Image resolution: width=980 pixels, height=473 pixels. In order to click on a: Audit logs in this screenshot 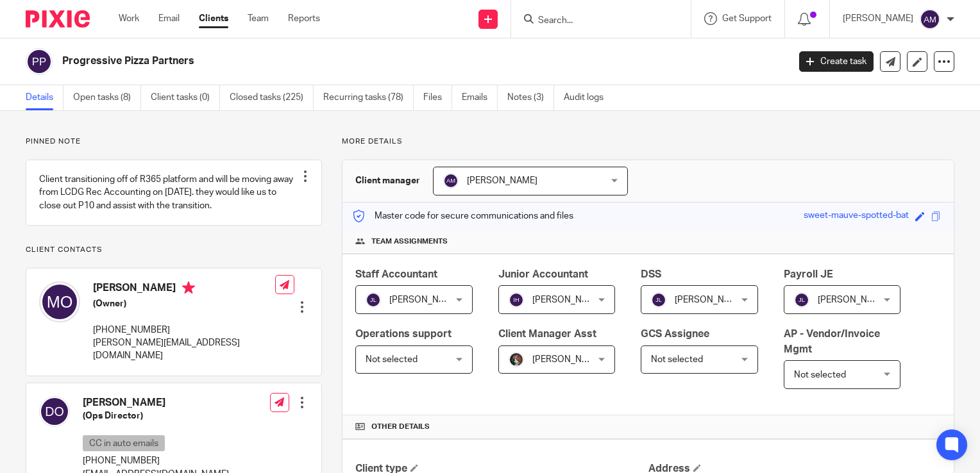, I will do `click(588, 97)`.